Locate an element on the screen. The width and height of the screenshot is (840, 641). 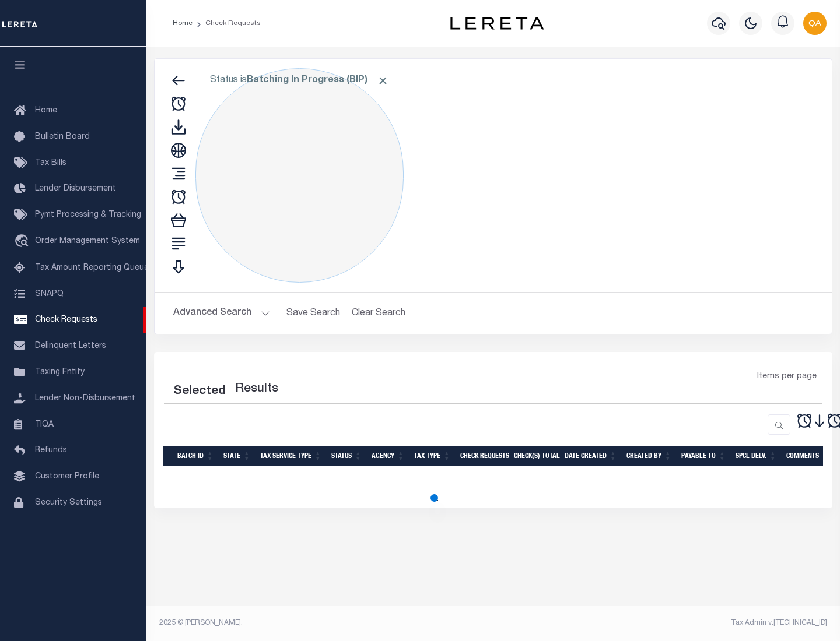
th: Date Created is located at coordinates (591, 456).